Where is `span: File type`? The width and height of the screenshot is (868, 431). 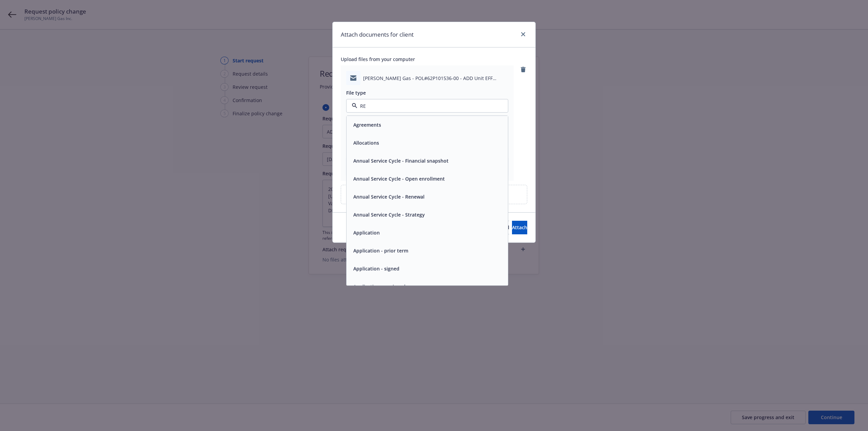 span: File type is located at coordinates (356, 92).